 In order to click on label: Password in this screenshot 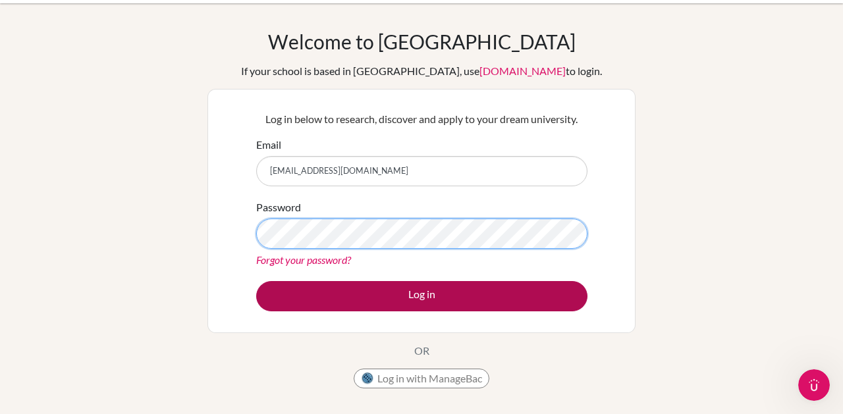, I will do `click(279, 208)`.